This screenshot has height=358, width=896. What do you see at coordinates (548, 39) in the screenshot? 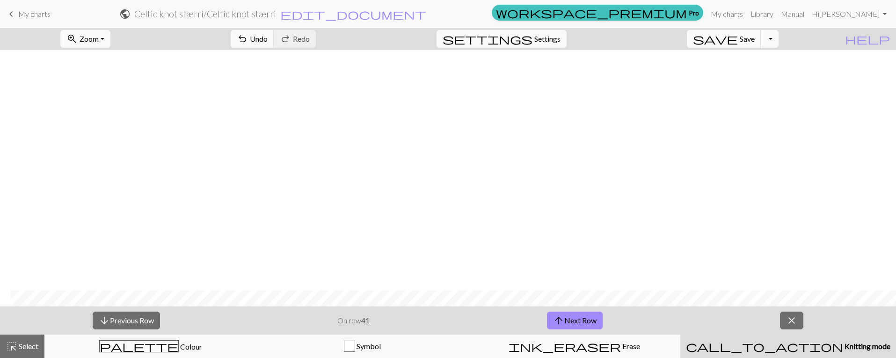
I see `span: Settings` at bounding box center [548, 39].